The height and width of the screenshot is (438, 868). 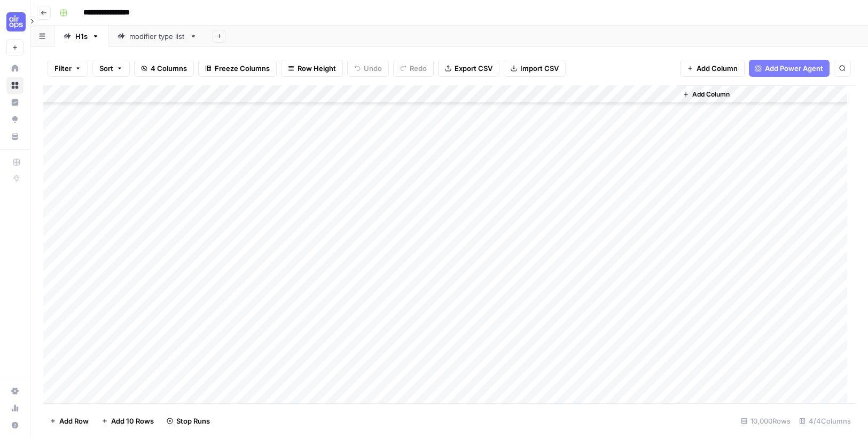 I want to click on span: Filter, so click(x=63, y=68).